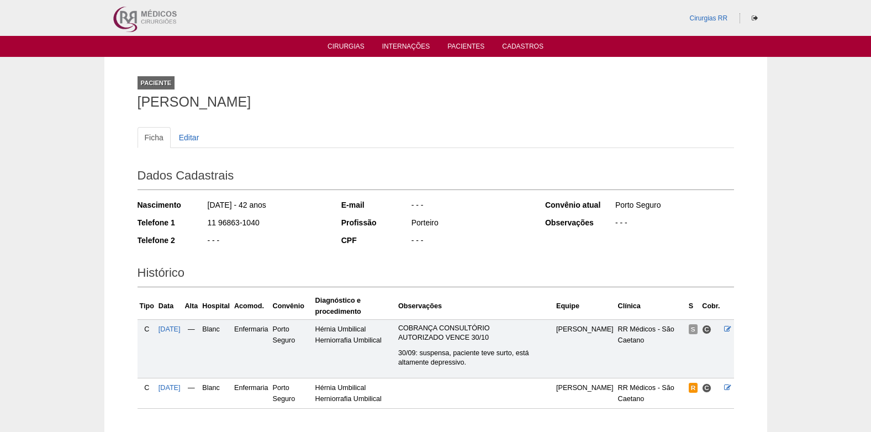 Image resolution: width=871 pixels, height=432 pixels. What do you see at coordinates (585, 306) in the screenshot?
I see `th: Equipe` at bounding box center [585, 306].